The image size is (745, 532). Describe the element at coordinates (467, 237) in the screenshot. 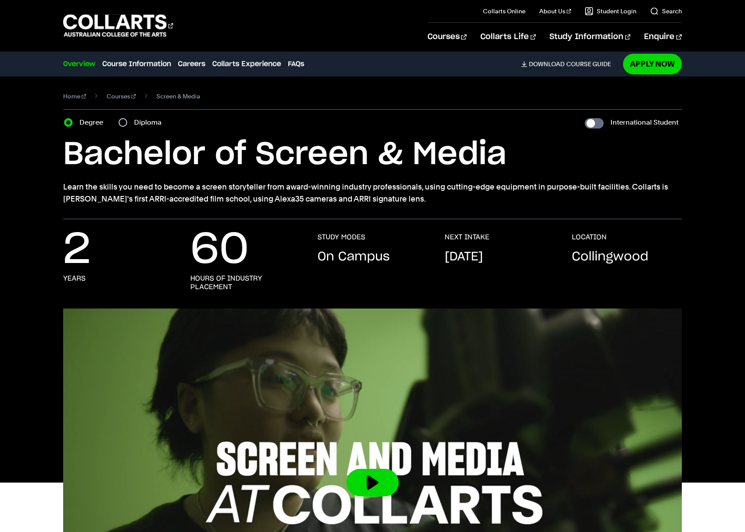

I see `h3: NEXT INTAKE` at that location.